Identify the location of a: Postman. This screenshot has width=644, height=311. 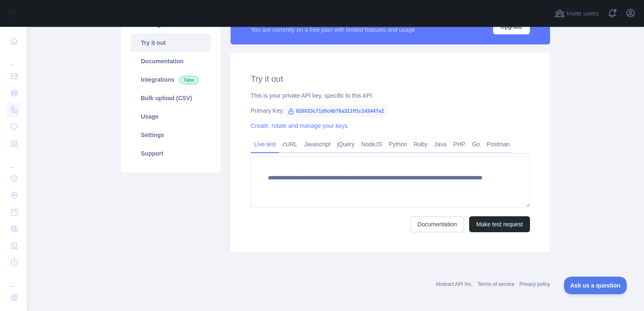
(498, 144).